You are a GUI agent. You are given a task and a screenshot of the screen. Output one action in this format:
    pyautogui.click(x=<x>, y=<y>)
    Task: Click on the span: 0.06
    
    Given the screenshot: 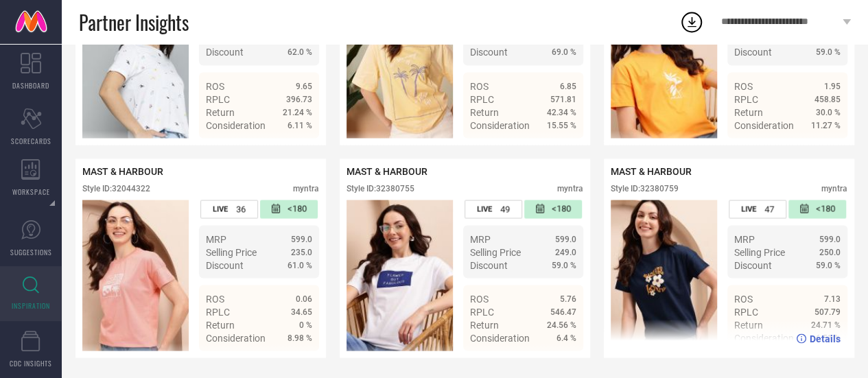 What is the action you would take?
    pyautogui.click(x=304, y=299)
    